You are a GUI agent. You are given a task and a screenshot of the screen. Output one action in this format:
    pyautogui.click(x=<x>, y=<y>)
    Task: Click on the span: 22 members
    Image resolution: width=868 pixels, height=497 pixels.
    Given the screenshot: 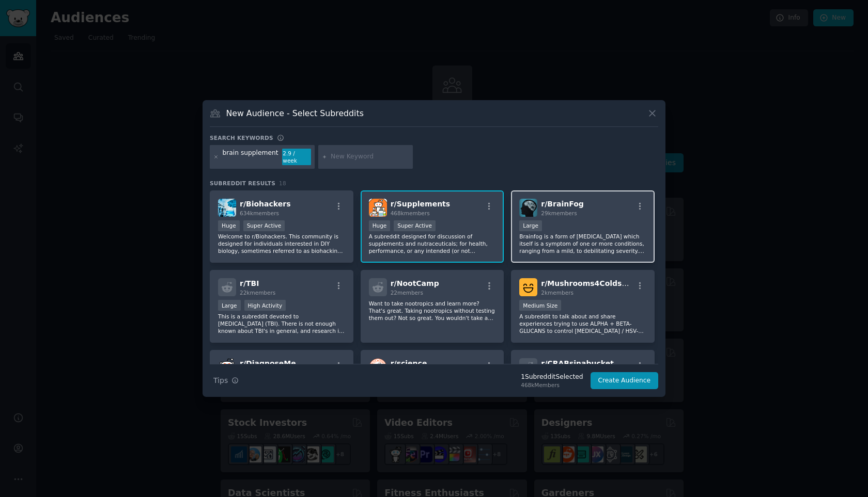 What is the action you would take?
    pyautogui.click(x=406, y=293)
    